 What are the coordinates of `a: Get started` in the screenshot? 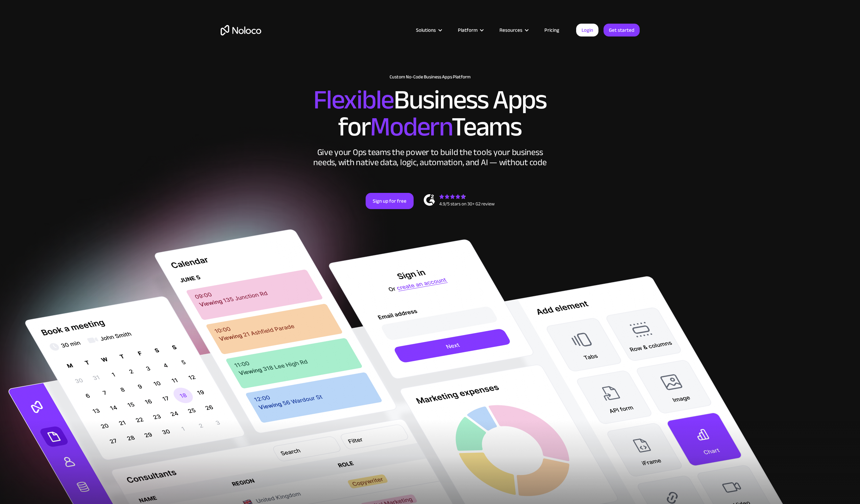 It's located at (622, 30).